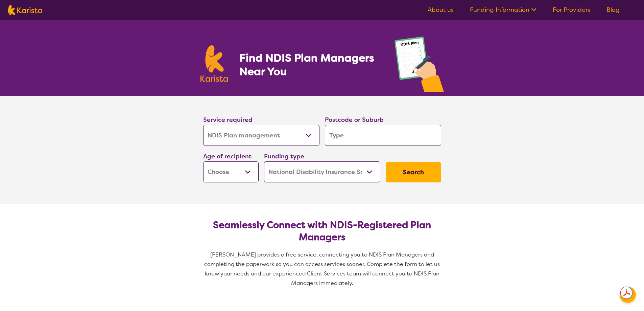 This screenshot has width=644, height=311. Describe the element at coordinates (613, 10) in the screenshot. I see `a: Blog` at that location.